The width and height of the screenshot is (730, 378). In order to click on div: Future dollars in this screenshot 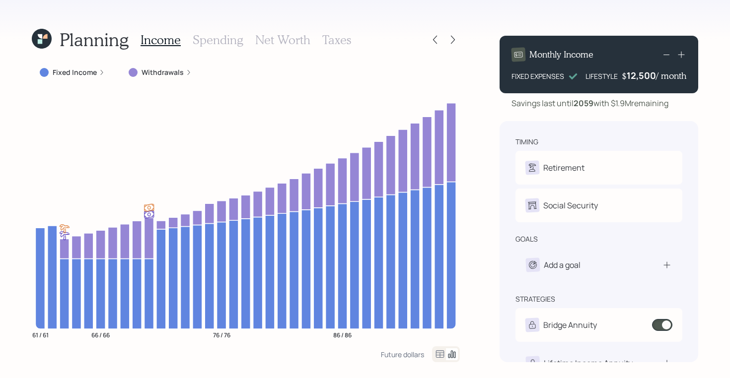, I will do `click(402, 355)`.